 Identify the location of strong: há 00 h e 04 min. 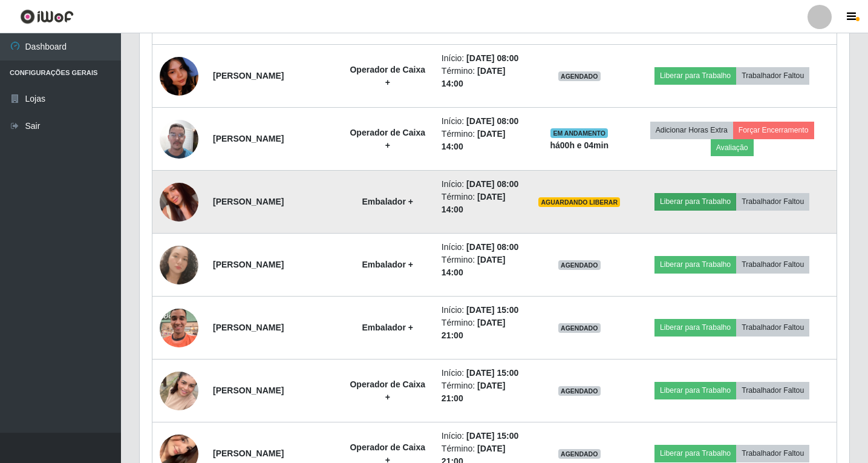
(578, 145).